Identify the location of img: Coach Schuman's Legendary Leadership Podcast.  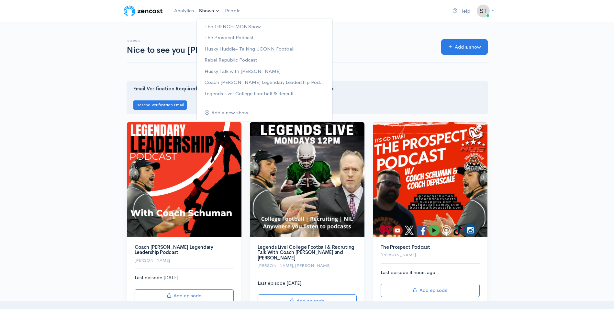
(184, 179).